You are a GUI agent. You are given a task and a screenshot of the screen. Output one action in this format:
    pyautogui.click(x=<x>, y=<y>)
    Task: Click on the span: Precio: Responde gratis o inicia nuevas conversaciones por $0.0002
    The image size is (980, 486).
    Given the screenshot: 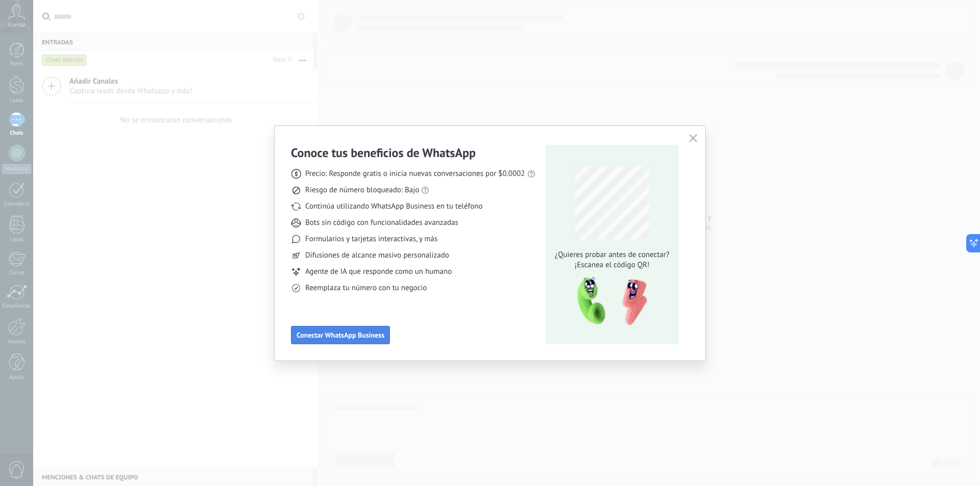 What is the action you would take?
    pyautogui.click(x=415, y=174)
    